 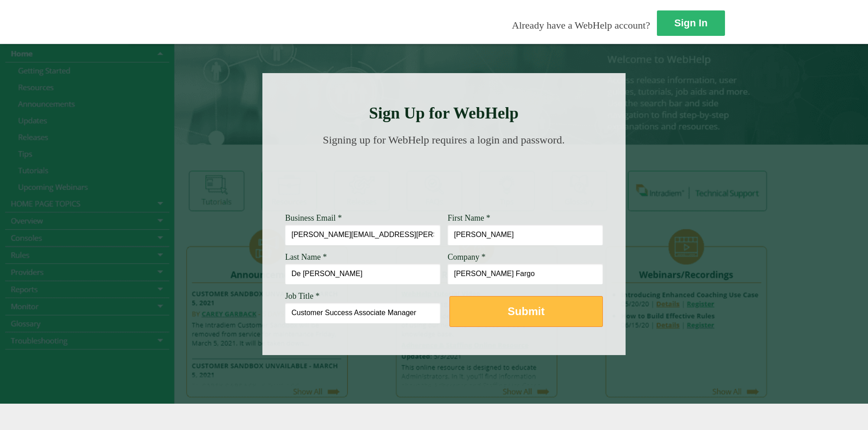 What do you see at coordinates (467, 257) in the screenshot?
I see `span: Company *` at bounding box center [467, 257].